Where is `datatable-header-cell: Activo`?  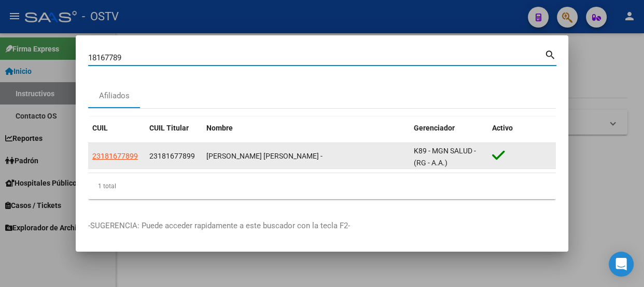
datatable-header-cell: Activo is located at coordinates (522, 128).